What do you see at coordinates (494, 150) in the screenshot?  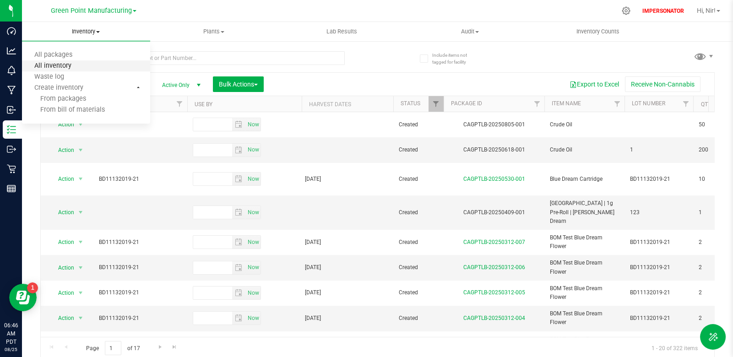 I see `div: CAGPTLB-20250618-001` at bounding box center [494, 150].